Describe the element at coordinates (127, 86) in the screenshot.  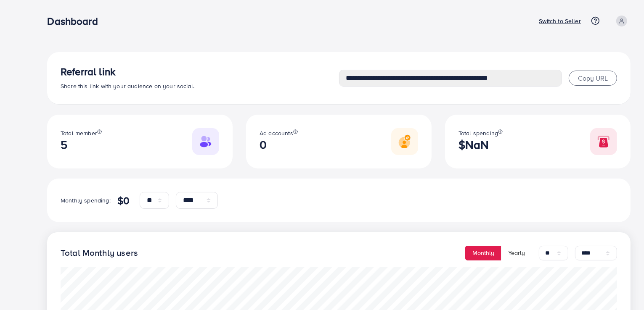
I see `span: Share this link with your audience on your social.` at that location.